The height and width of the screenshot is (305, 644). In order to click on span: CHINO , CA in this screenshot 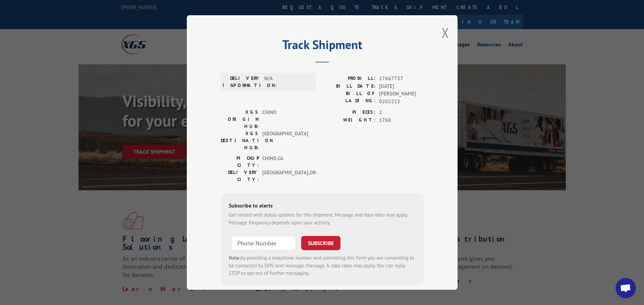, I will do `click(285, 161)`.